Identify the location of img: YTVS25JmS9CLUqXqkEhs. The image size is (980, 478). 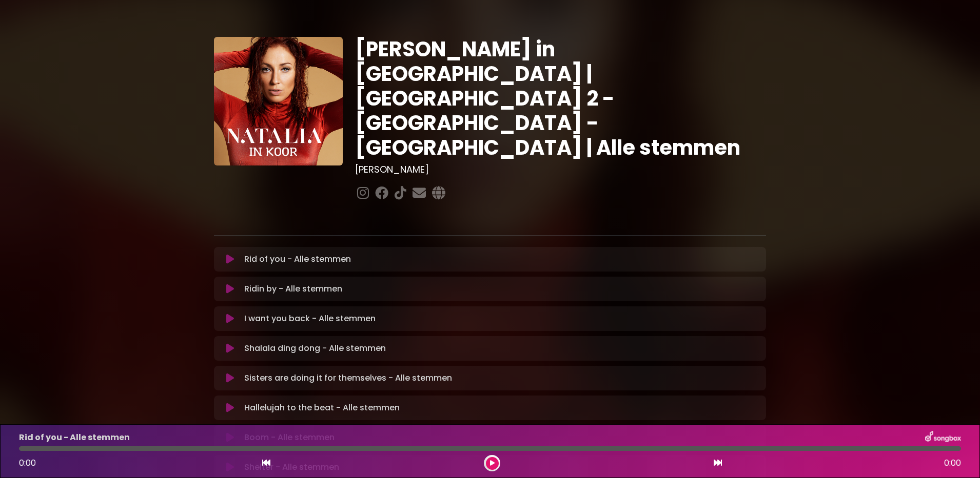
(278, 101).